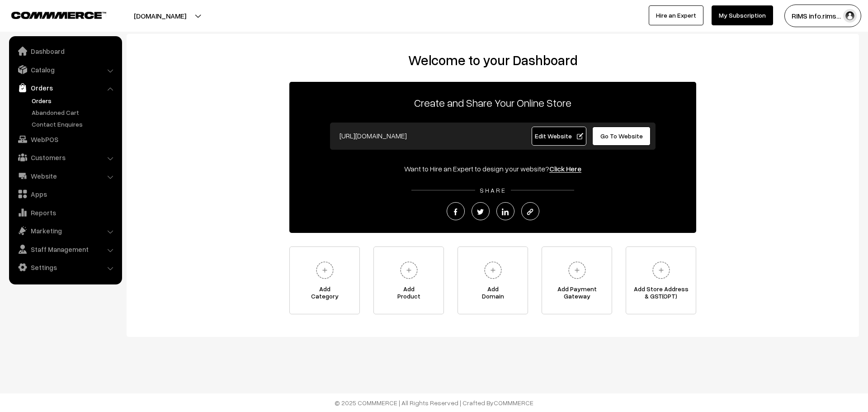 Image resolution: width=868 pixels, height=412 pixels. Describe the element at coordinates (493, 169) in the screenshot. I see `div: Want to Hire an Expert to design your website?` at that location.